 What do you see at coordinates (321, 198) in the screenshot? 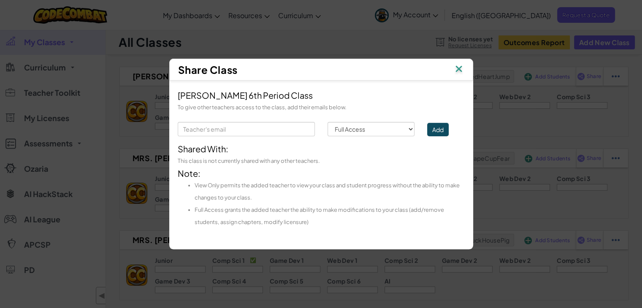
I see `div: Note:` at bounding box center [321, 198].